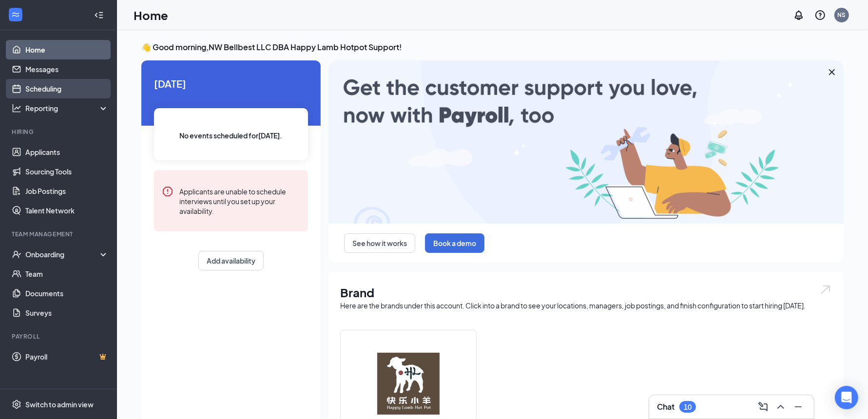 This screenshot has height=419, width=868. Describe the element at coordinates (151, 15) in the screenshot. I see `h1: Home` at that location.